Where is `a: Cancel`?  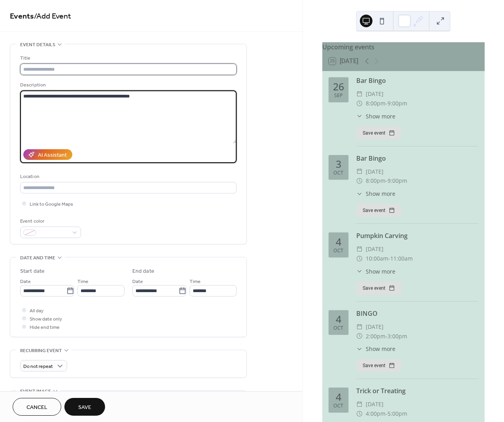 a: Cancel is located at coordinates (36, 407).